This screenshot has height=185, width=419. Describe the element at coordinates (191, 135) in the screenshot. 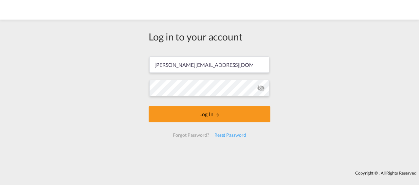

I see `div: Forgot Password?` at that location.